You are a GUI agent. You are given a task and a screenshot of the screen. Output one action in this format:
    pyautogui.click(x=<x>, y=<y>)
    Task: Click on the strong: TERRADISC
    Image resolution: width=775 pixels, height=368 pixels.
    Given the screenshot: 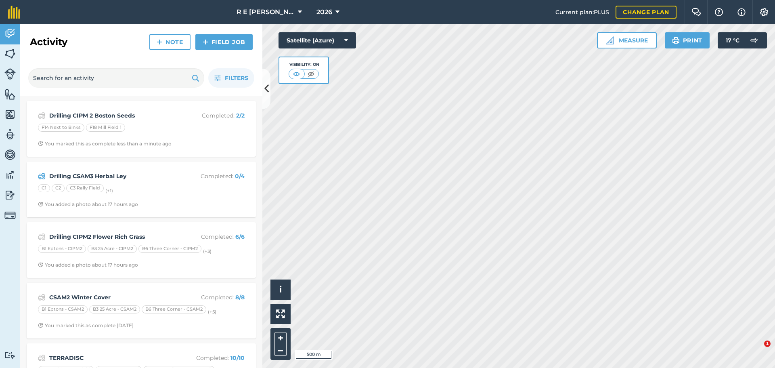 What is the action you would take?
    pyautogui.click(x=113, y=358)
    